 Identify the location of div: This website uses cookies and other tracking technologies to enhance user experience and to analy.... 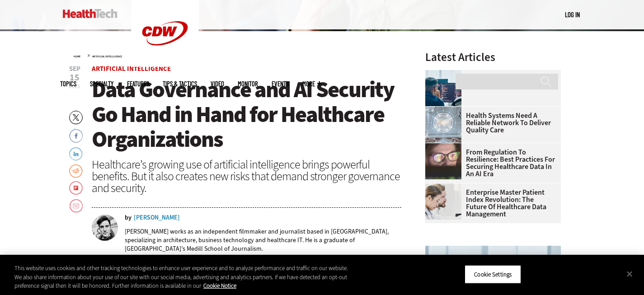
(184, 277).